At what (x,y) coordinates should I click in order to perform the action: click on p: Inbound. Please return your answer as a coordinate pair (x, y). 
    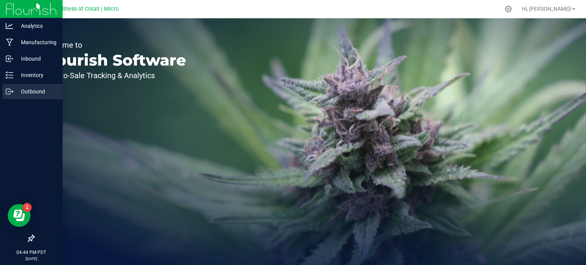
    Looking at the image, I should click on (36, 59).